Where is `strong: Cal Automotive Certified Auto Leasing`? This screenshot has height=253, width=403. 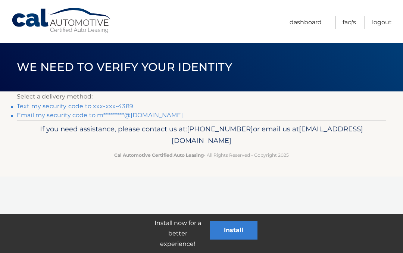 strong: Cal Automotive Certified Auto Leasing is located at coordinates (159, 155).